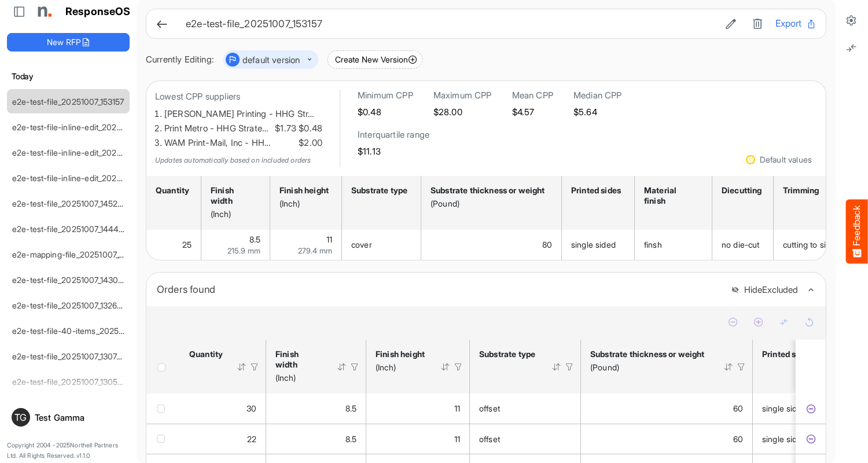 This screenshot has width=868, height=463. Describe the element at coordinates (738, 408) in the screenshot. I see `span: 60` at that location.